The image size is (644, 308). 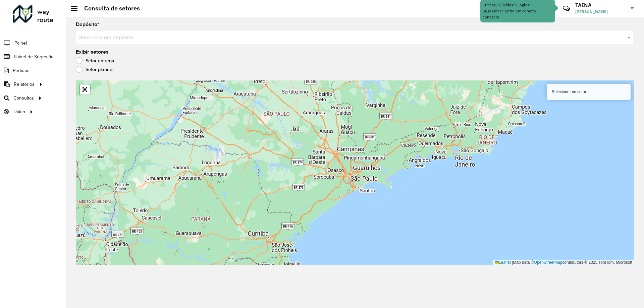 What do you see at coordinates (109, 8) in the screenshot?
I see `h2: Consulta de setores` at bounding box center [109, 8].